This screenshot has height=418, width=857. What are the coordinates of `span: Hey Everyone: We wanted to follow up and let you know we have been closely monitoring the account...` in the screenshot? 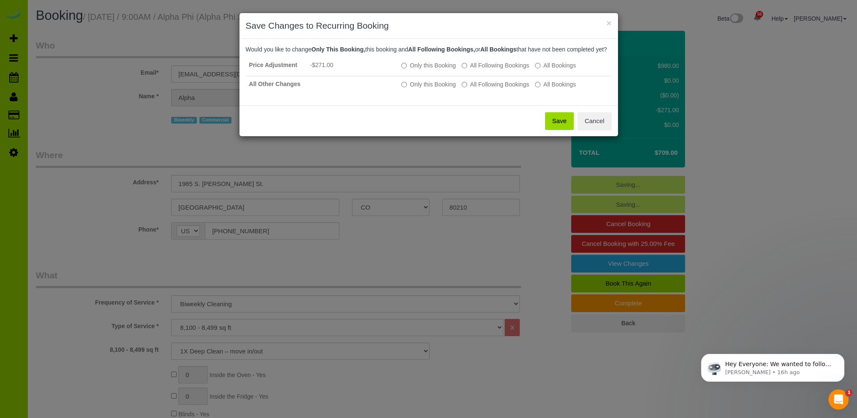 It's located at (90, 70).